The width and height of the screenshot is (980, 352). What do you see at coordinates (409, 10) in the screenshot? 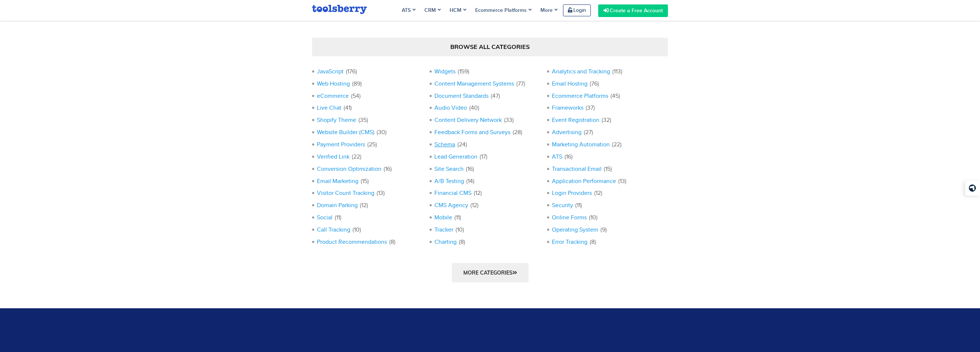
I see `span: ATS` at bounding box center [409, 10].